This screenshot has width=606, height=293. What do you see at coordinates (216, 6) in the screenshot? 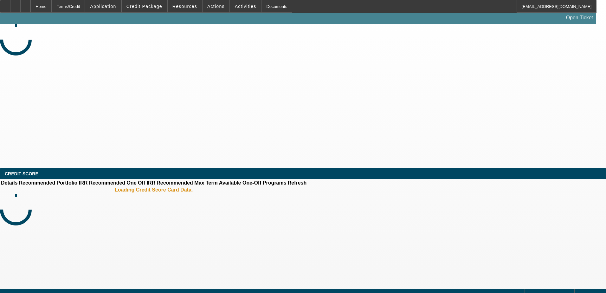
I see `button: Actions` at bounding box center [216, 6].